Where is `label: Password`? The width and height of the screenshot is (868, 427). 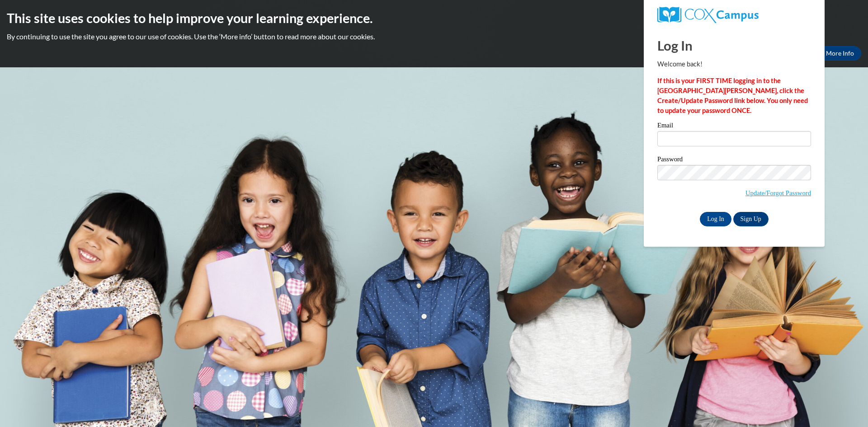 label: Password is located at coordinates (734, 160).